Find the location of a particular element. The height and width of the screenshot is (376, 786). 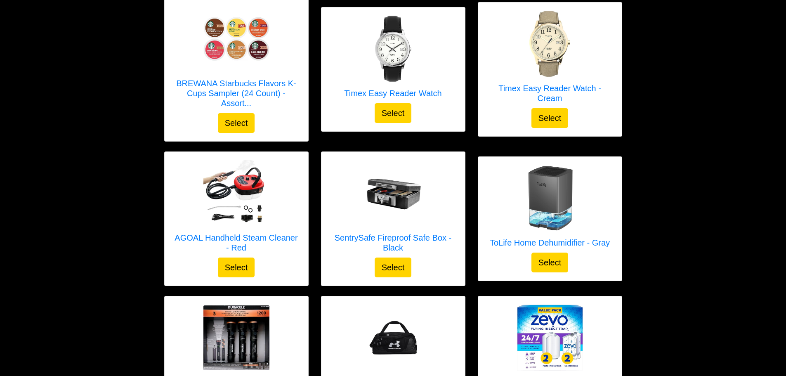

h5: ToLife Home Dehumidifier - Gray is located at coordinates (550, 243).